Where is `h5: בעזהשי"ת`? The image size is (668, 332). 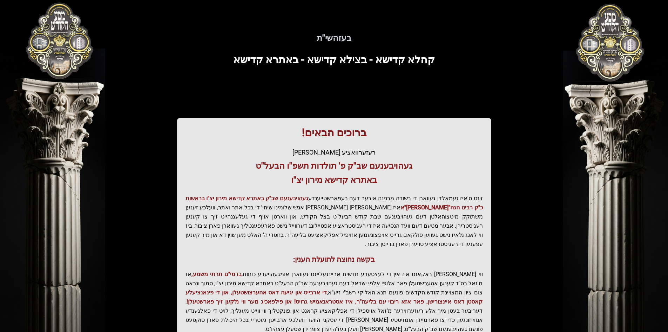 h5: בעזהשי"ת is located at coordinates (334, 38).